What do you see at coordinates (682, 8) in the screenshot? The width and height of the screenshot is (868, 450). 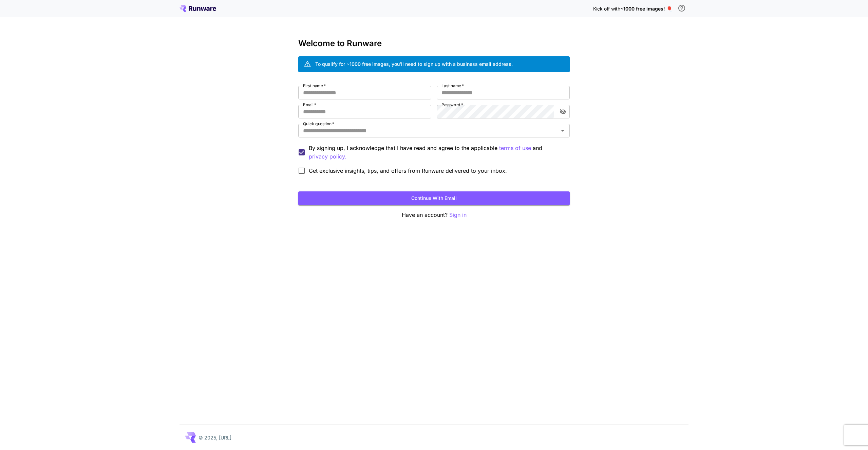 I see `button: In order to qualify for free credit, you need to sign up with a business email address and click ...` at bounding box center [682, 8].